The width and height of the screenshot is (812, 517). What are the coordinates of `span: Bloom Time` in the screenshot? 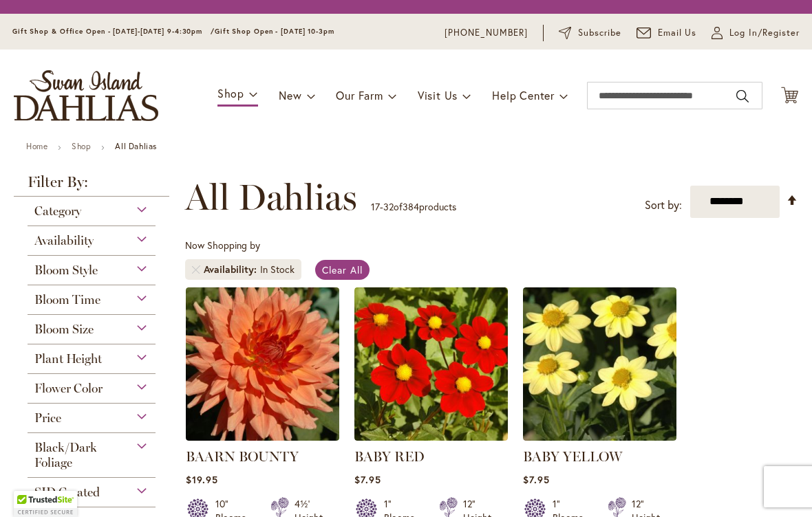 It's located at (67, 300).